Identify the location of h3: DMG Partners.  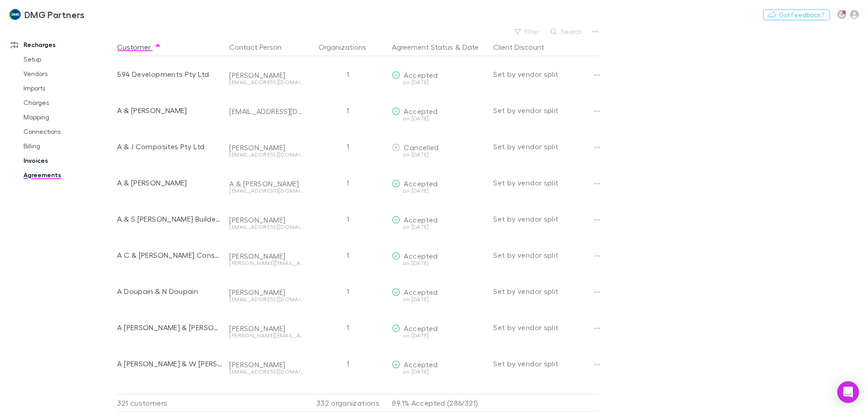
(54, 15).